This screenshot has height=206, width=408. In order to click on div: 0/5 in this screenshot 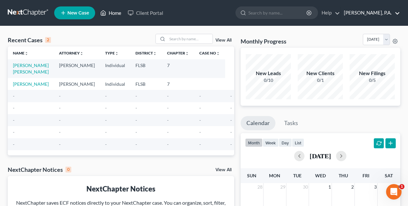, I will do `click(372, 80)`.